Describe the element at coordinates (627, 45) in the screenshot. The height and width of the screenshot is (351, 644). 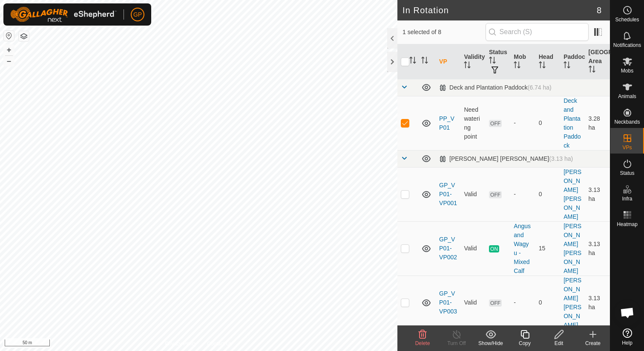
I see `span: Notifications` at that location.